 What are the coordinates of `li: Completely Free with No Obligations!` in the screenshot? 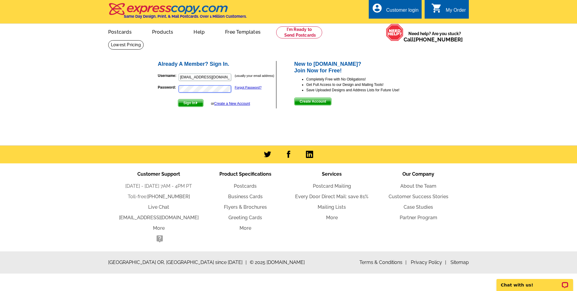 It's located at (363, 79).